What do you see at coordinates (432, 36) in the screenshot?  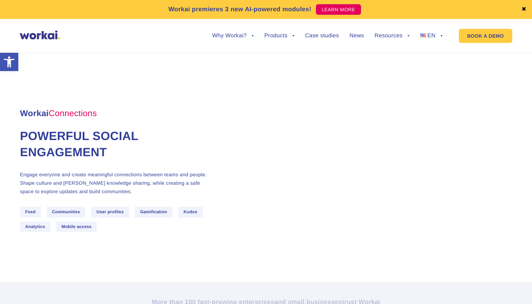 I see `span: EN` at bounding box center [432, 36].